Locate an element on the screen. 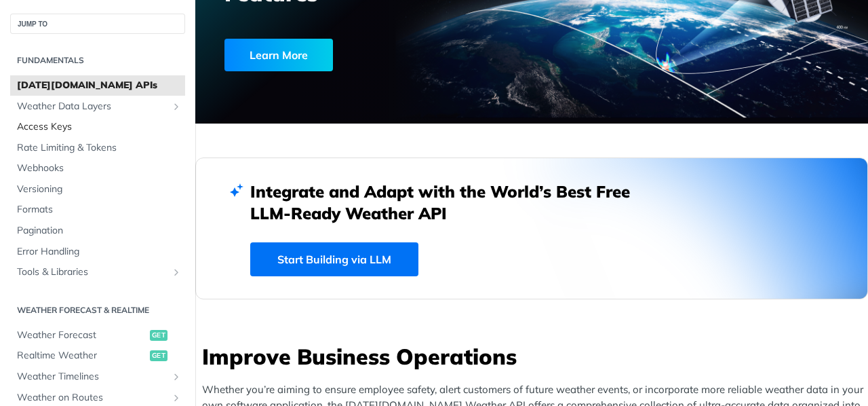  a: Rate Limiting & Tokens is located at coordinates (98, 148).